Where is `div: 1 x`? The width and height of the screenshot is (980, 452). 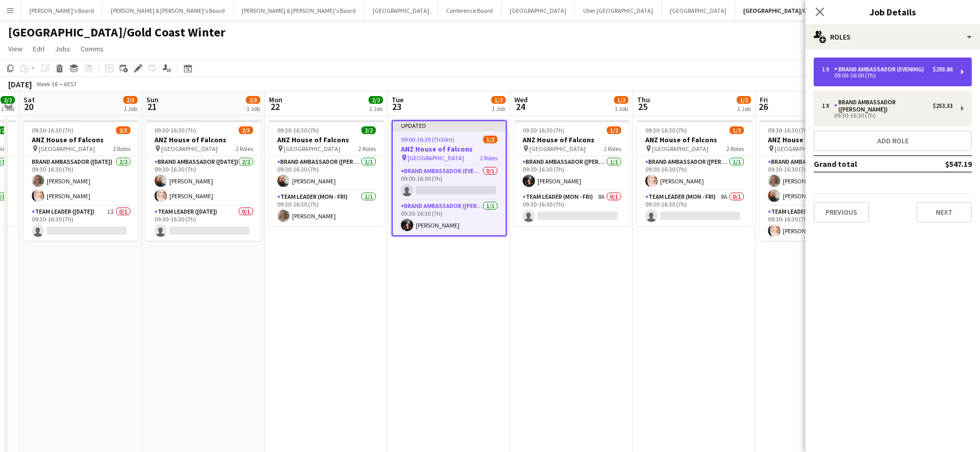
div: 1 x is located at coordinates (828, 105).